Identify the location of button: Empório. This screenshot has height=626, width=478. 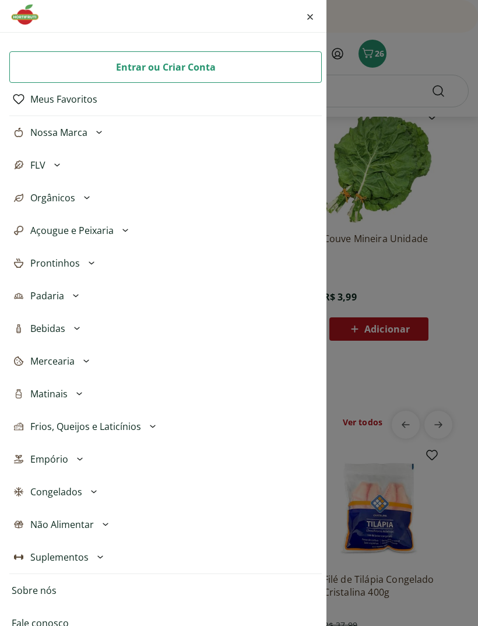
(166, 459).